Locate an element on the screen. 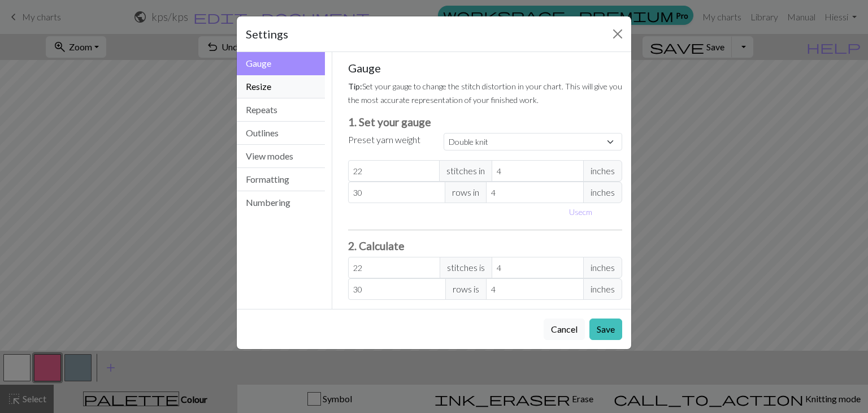  button: Save is located at coordinates (606, 330).